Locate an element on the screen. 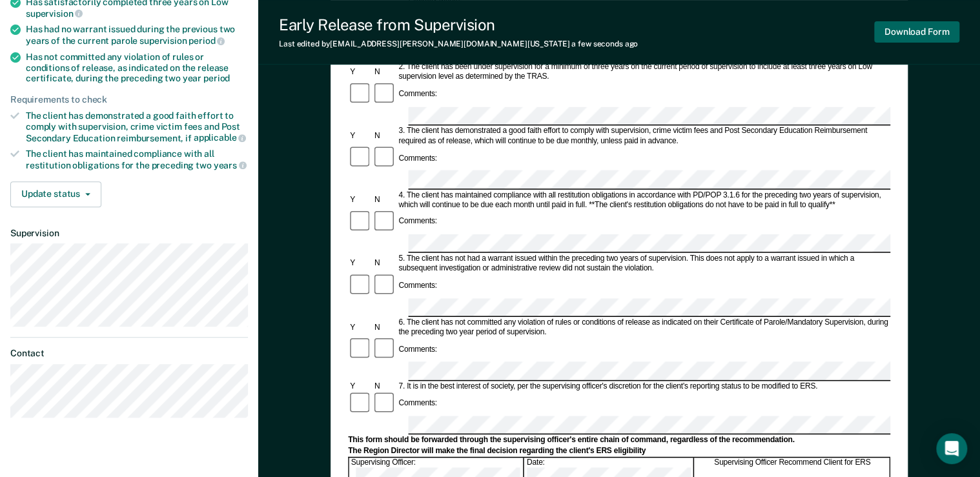 The height and width of the screenshot is (477, 980). div: The client has demonstrated a good faith effort to comply with supervision, crime victim fees and... is located at coordinates (137, 126).